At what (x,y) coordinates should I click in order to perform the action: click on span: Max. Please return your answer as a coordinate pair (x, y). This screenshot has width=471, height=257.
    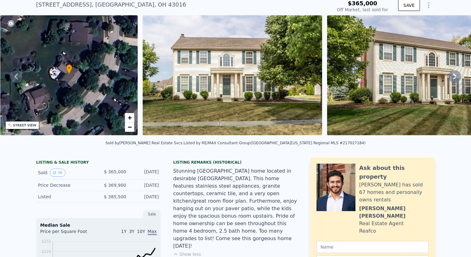
    Looking at the image, I should click on (152, 232).